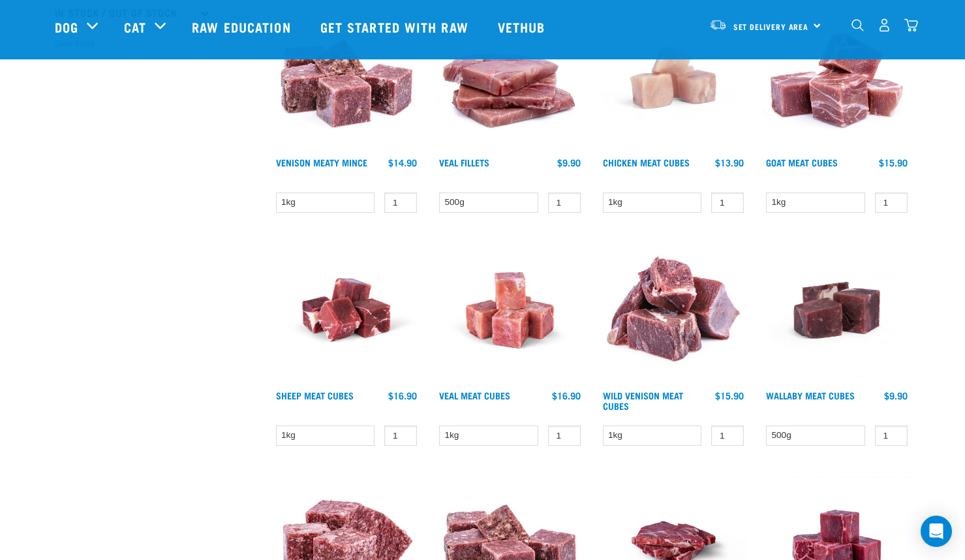  I want to click on a: Wild Venison Meat Cubes, so click(643, 400).